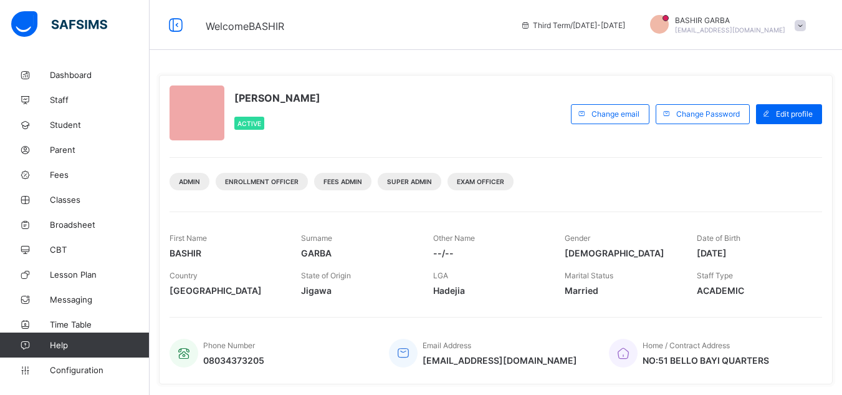 The width and height of the screenshot is (842, 395). I want to click on span: Broadsheet, so click(100, 224).